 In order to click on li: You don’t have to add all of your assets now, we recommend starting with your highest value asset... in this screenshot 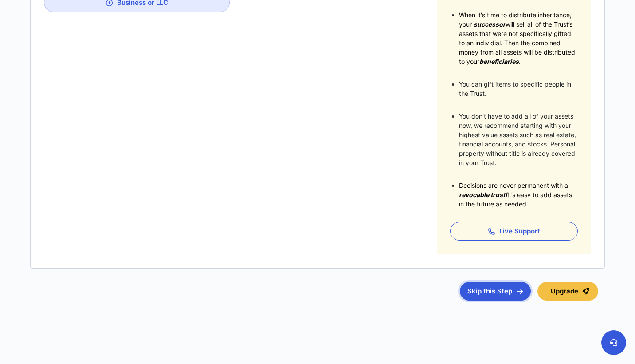, I will do `click(519, 139)`.